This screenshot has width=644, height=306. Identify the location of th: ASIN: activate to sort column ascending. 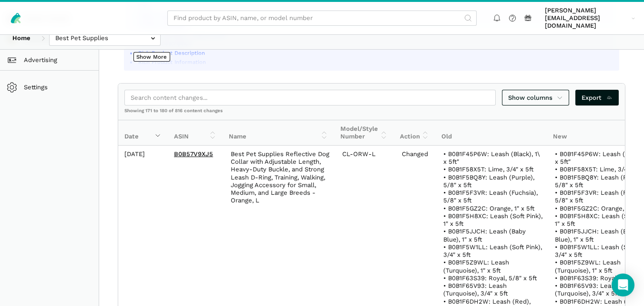
(195, 133).